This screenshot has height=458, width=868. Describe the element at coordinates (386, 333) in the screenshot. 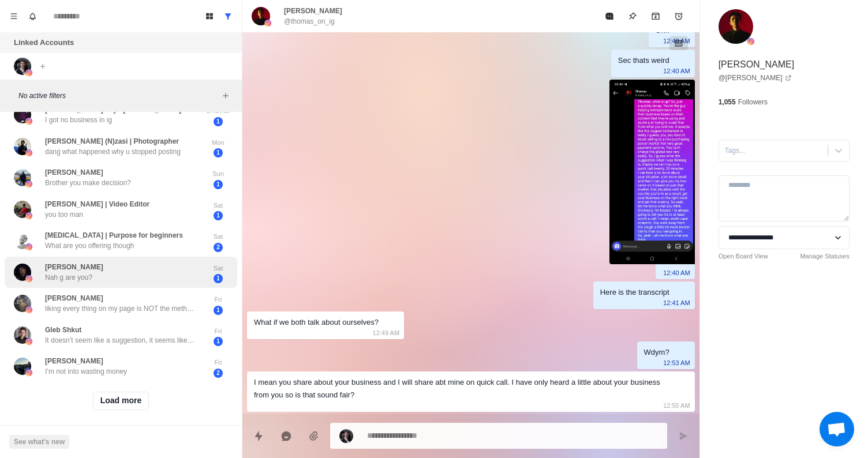

I see `p: 12:49 AM` at that location.